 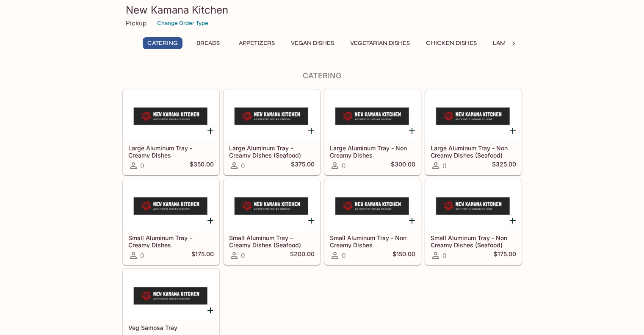 I want to click on button: Add Small Aluminum Tray - Non Creamy Dishes, so click(x=412, y=220).